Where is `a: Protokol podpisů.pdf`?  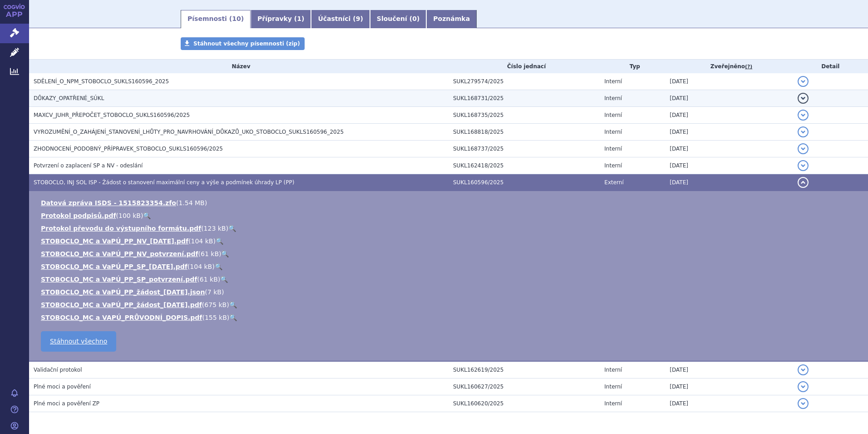 a: Protokol podpisů.pdf is located at coordinates (79, 215).